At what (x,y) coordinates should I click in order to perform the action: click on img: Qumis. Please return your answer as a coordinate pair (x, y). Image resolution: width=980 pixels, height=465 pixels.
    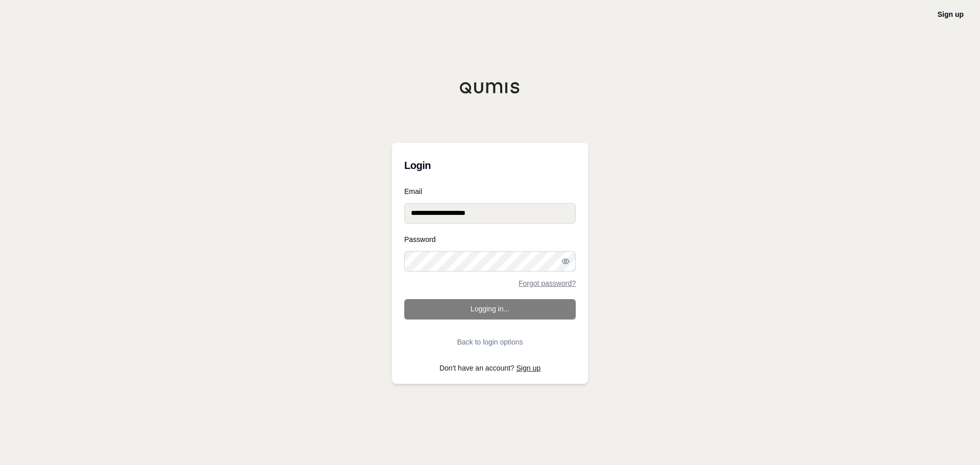
    Looking at the image, I should click on (490, 88).